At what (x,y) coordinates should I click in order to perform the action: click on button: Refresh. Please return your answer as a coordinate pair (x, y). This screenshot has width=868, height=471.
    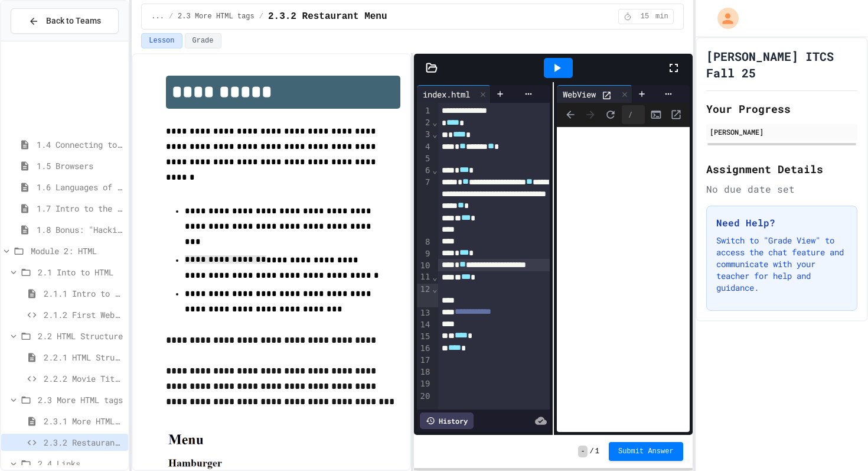
    Looking at the image, I should click on (611, 114).